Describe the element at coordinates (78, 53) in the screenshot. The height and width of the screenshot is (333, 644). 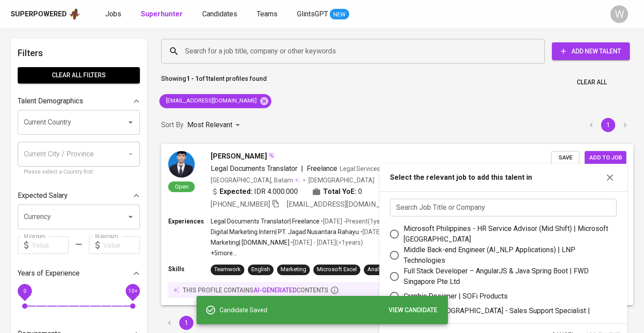
I see `h6: Filters` at that location.